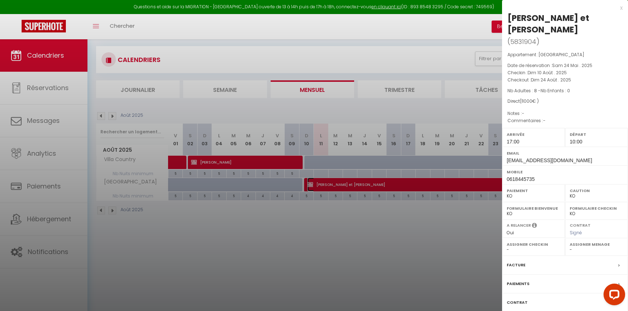 Image resolution: width=628 pixels, height=311 pixels. Describe the element at coordinates (513, 141) in the screenshot. I see `span: 17:00` at that location.